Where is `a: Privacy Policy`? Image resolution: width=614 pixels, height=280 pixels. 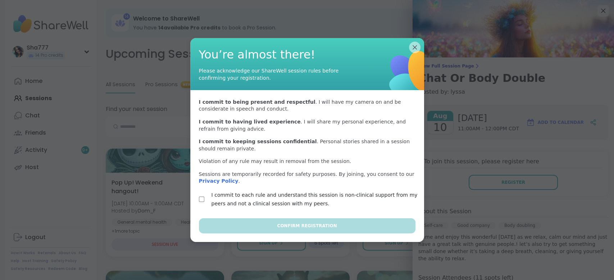
a: Privacy Policy is located at coordinates (219, 181).